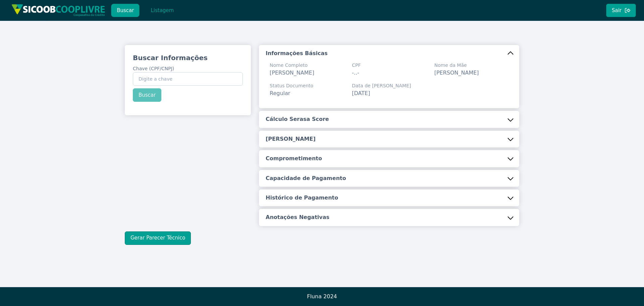  Describe the element at coordinates (292, 65) in the screenshot. I see `span: Nome Completo` at that location.